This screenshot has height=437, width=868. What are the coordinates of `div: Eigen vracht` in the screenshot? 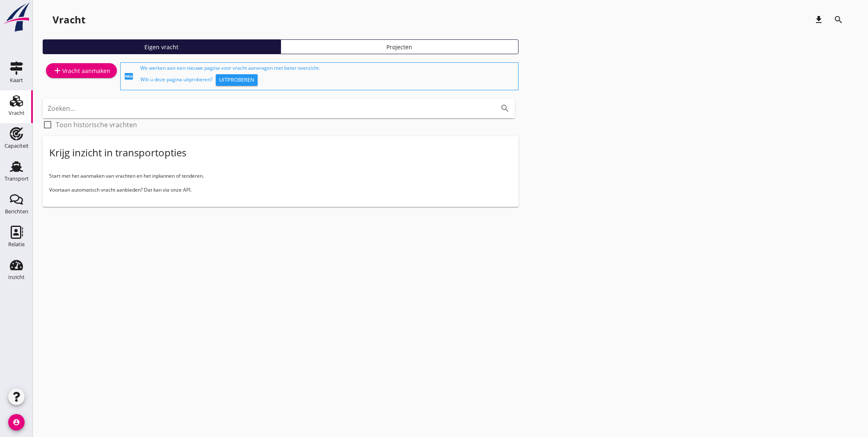 It's located at (162, 47).